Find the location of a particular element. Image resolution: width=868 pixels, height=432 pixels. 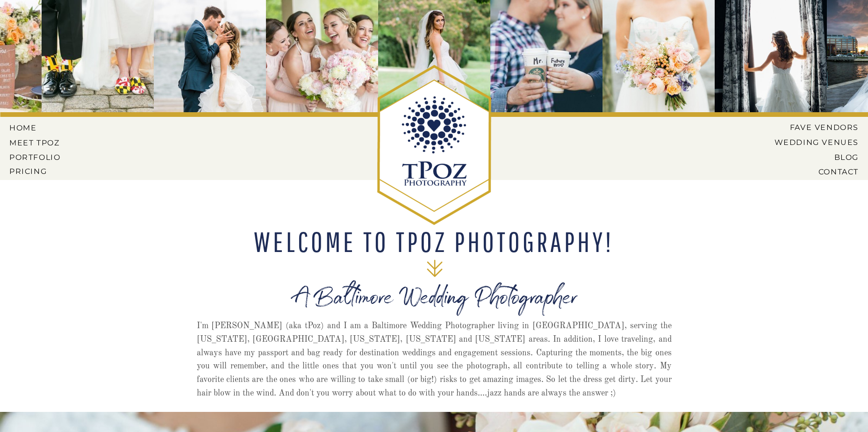

a: Fave Vendors is located at coordinates (820, 127).